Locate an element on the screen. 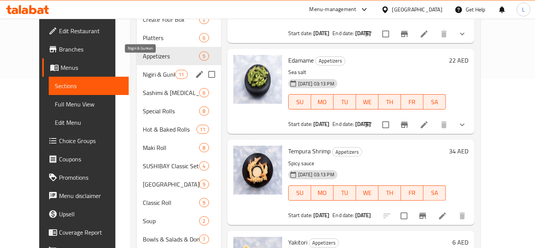  span: Promotions is located at coordinates (91, 177).